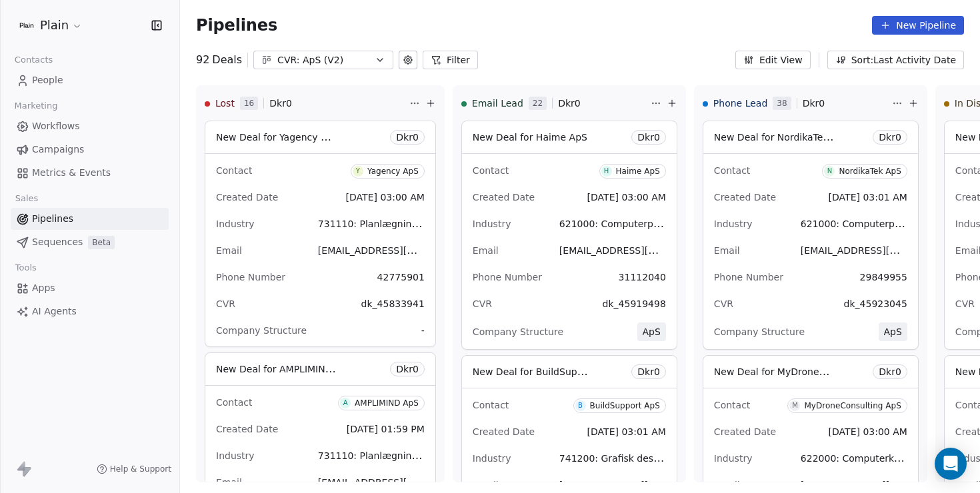  What do you see at coordinates (90, 311) in the screenshot?
I see `a: AI Agents` at bounding box center [90, 311].